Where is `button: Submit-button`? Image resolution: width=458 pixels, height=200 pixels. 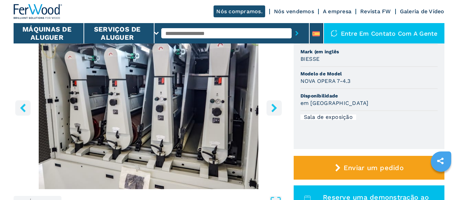
button: Submit-button is located at coordinates (297, 33).